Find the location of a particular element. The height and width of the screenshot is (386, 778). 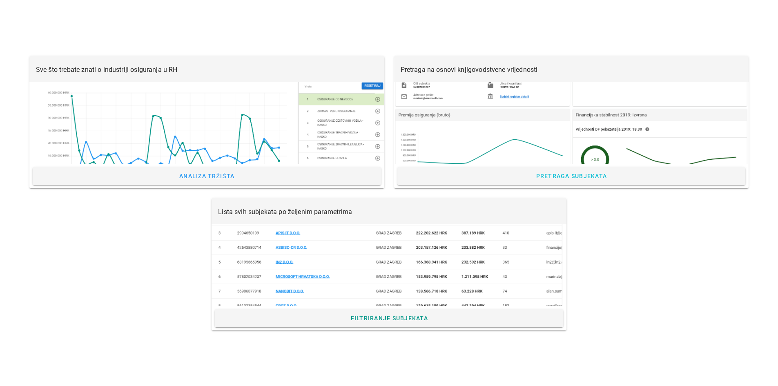

a: Analiza tržišta is located at coordinates (207, 176).